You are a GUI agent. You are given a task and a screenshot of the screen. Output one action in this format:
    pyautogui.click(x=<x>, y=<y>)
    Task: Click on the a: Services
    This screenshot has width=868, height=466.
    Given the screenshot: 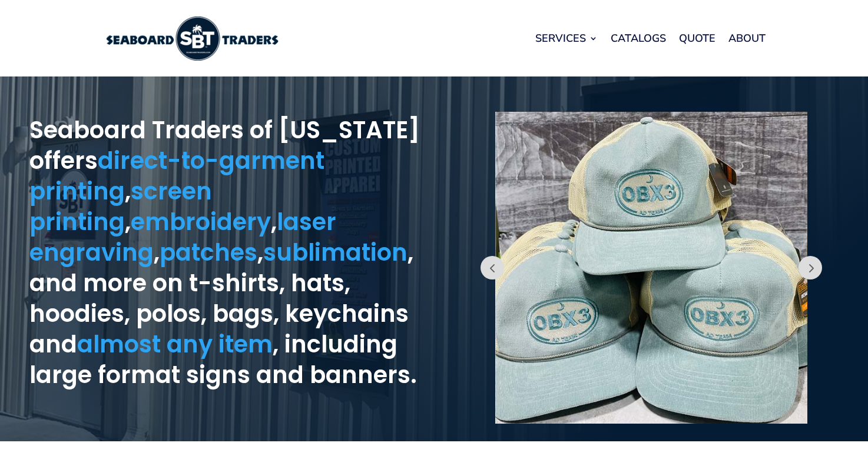 What is the action you would take?
    pyautogui.click(x=567, y=38)
    